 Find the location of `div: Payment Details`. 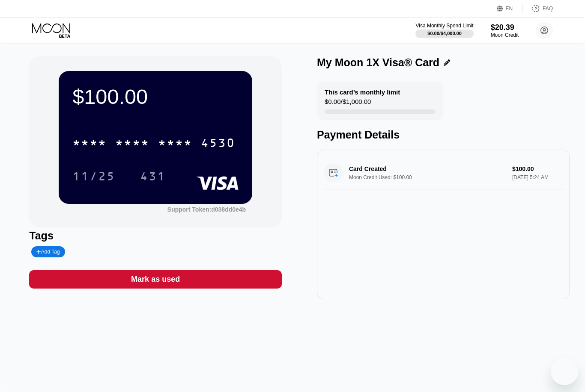

div: Payment Details is located at coordinates (443, 134).